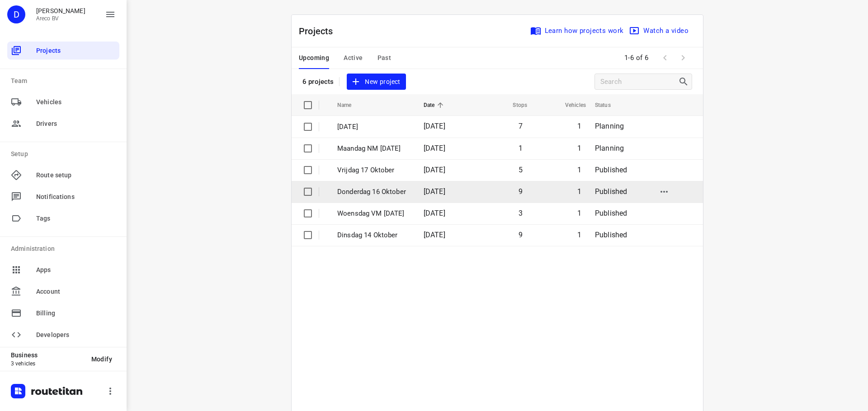  What do you see at coordinates (61, 18) in the screenshot?
I see `p: Areco BV` at bounding box center [61, 18].